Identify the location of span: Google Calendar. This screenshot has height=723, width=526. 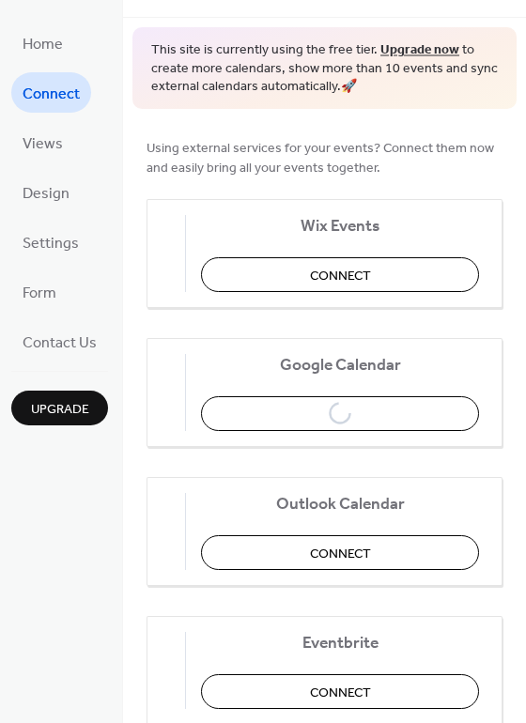
(340, 364).